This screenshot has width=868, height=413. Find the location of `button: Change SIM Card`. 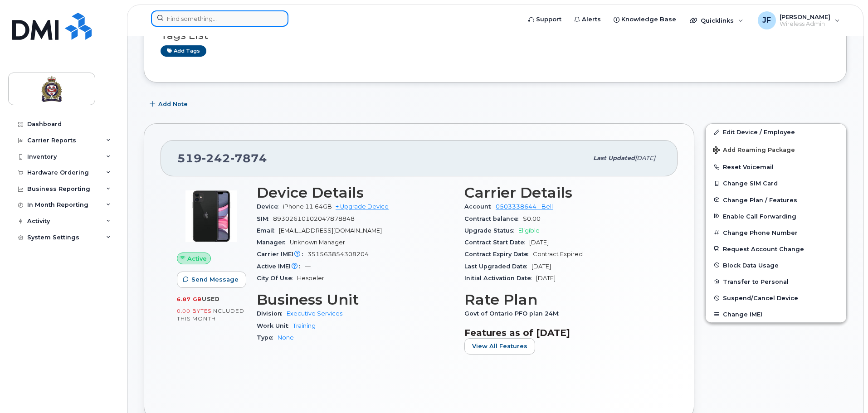

button: Change SIM Card is located at coordinates (776, 183).